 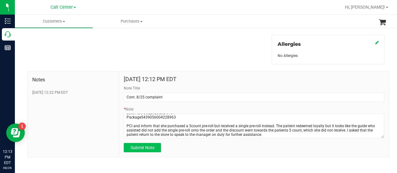 What do you see at coordinates (62, 7) in the screenshot?
I see `span: Call Center` at bounding box center [62, 7].